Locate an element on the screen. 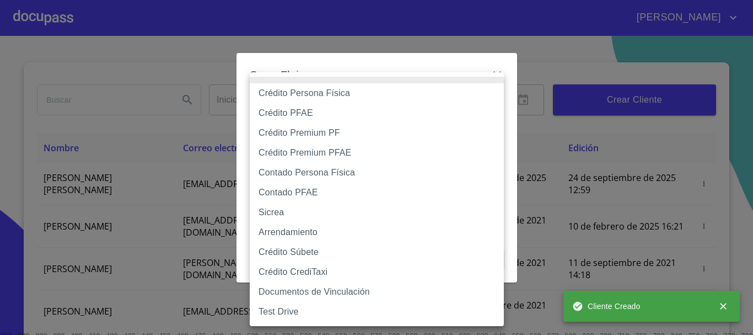  li: Crédito Premium PFAE is located at coordinates (376, 153).